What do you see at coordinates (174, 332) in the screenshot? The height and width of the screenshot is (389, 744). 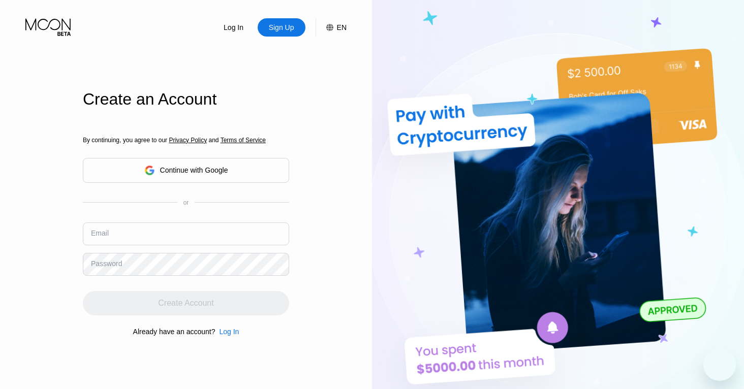 I see `div: Already have an account?` at bounding box center [174, 332].